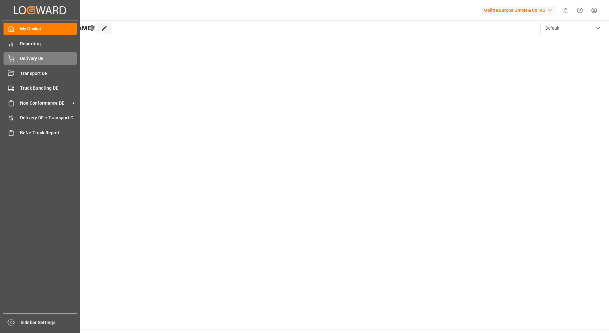 This screenshot has height=333, width=609. I want to click on button: show 0 new notifications, so click(565, 10).